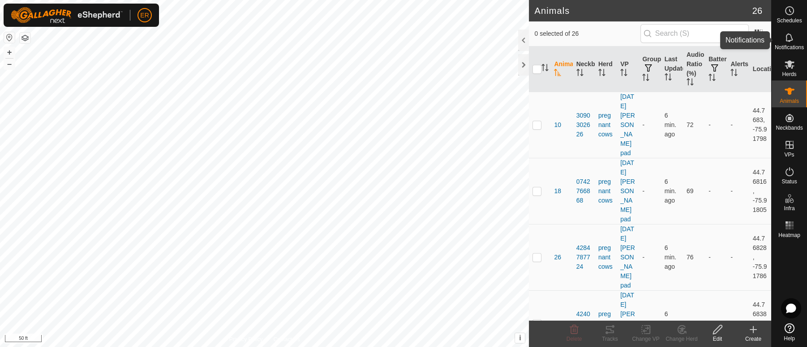 The width and height of the screenshot is (807, 347). I want to click on th: Last Updated, so click(671, 69).